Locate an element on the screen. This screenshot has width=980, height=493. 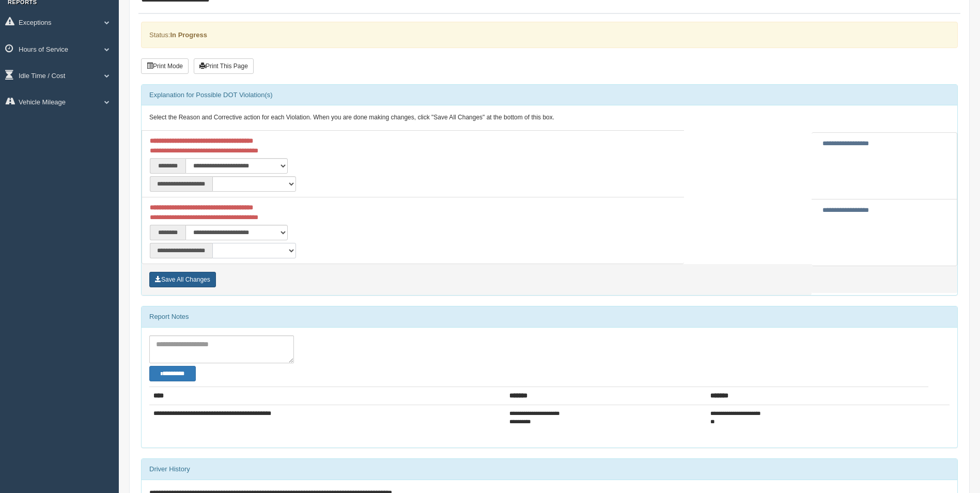
button: Print Mode is located at coordinates (165, 66).